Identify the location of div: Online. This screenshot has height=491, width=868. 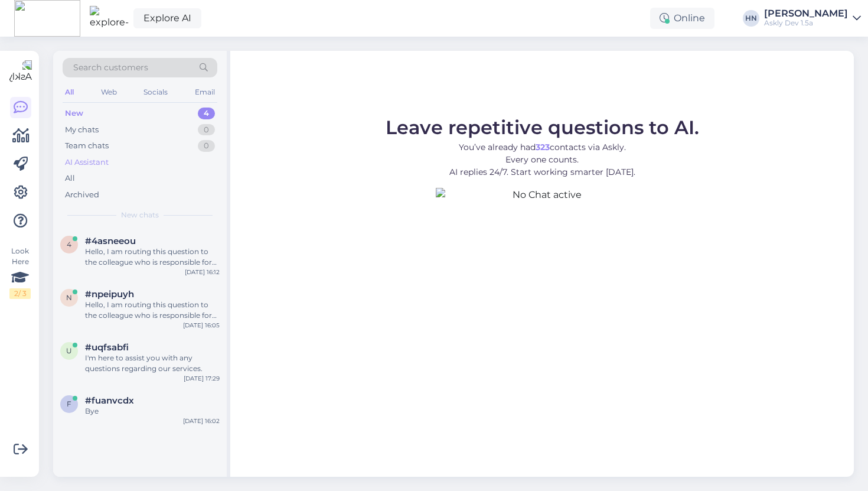
(682, 18).